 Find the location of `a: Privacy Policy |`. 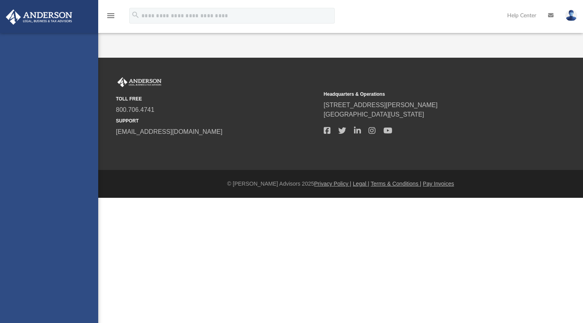

a: Privacy Policy | is located at coordinates (333, 184).